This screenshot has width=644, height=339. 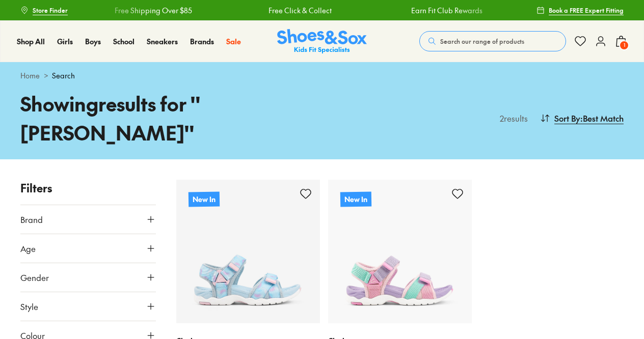 What do you see at coordinates (63, 76) in the screenshot?
I see `span: Search` at bounding box center [63, 76].